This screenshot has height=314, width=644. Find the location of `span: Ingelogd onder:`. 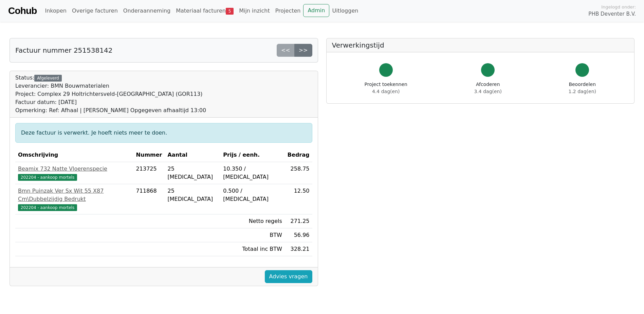

span: Ingelogd onder: is located at coordinates (619, 7).